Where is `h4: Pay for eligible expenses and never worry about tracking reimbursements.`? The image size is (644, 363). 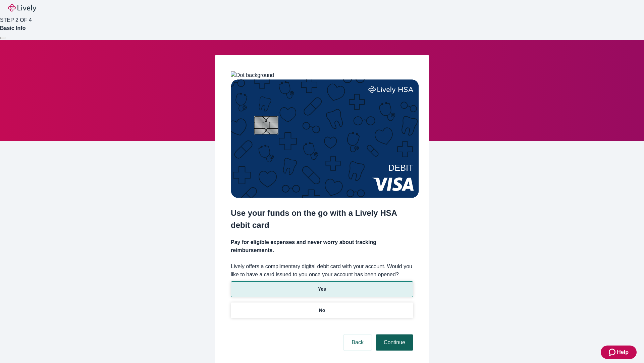 h4: Pay for eligible expenses and never worry about tracking reimbursements. is located at coordinates (322, 246).